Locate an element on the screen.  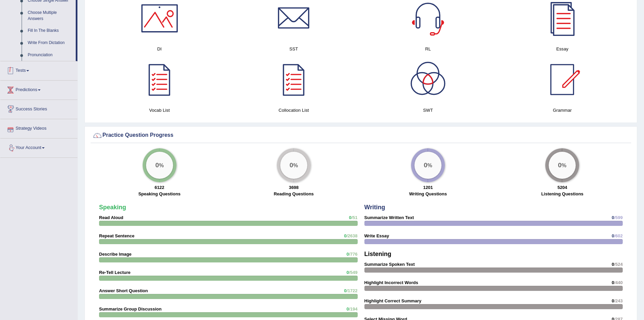
span: /440 is located at coordinates (618, 282).